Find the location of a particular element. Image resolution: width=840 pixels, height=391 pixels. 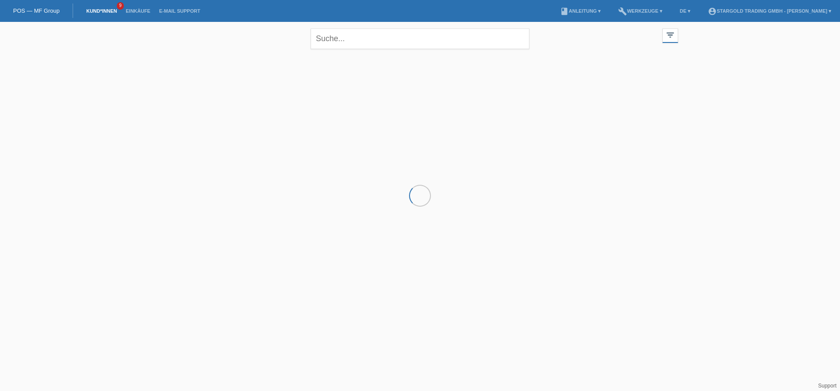

a: E-Mail Support is located at coordinates (180, 11).